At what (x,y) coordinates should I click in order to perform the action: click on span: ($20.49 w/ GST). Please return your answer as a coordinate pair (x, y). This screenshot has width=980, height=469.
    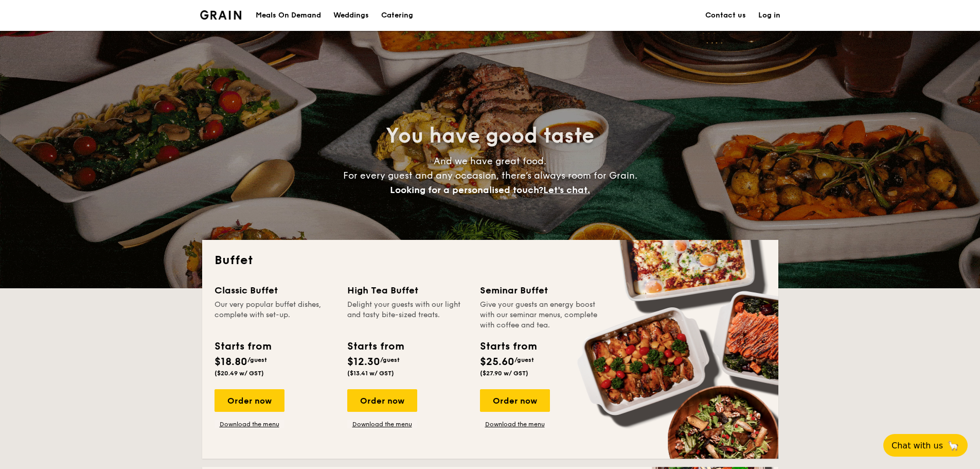
    Looking at the image, I should click on (239, 374).